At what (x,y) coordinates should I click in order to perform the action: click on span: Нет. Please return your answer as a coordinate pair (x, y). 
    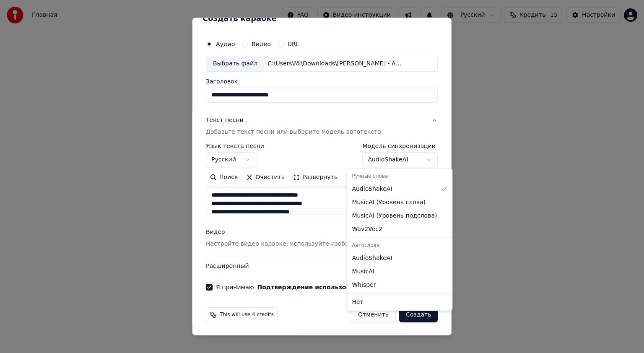
    Looking at the image, I should click on (358, 302).